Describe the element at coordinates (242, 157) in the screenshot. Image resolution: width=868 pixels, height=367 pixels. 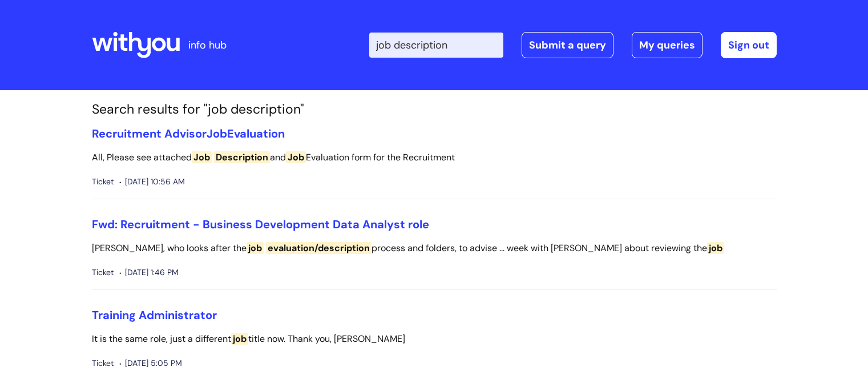
I see `span: Description` at that location.